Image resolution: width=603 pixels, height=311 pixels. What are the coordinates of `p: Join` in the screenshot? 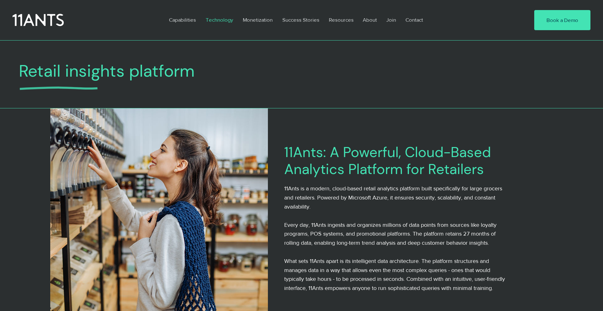 It's located at (391, 20).